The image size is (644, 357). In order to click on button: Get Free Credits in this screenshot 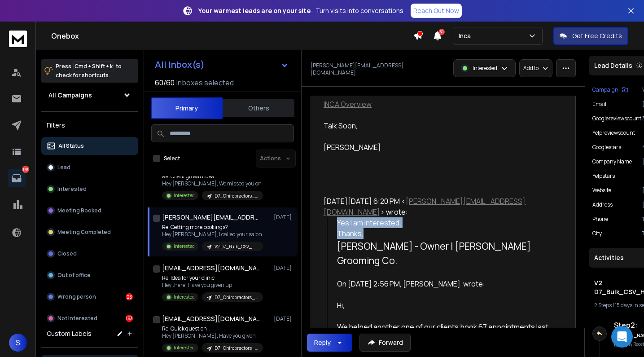, I will do `click(591, 36)`.